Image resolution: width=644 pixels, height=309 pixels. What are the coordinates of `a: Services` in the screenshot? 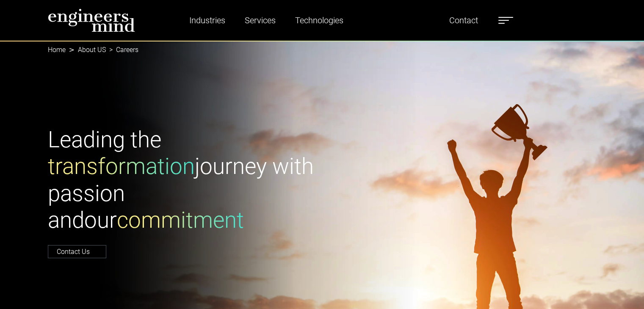 It's located at (260, 20).